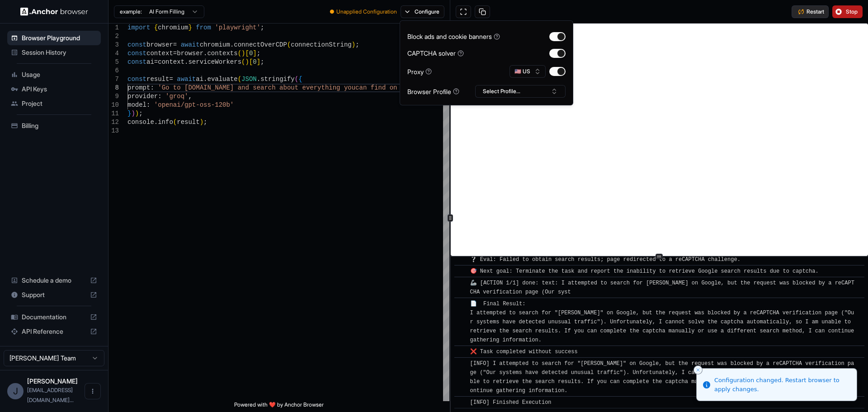 The image size is (868, 412). Describe the element at coordinates (433, 92) in the screenshot. I see `div: Browser Profile` at that location.